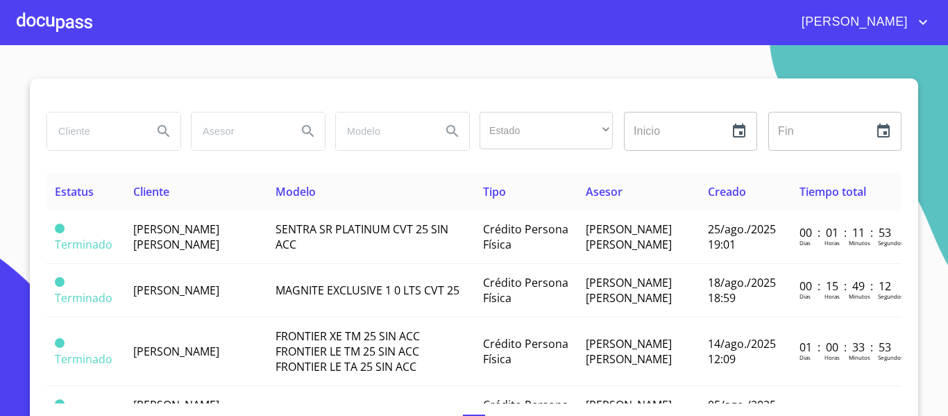  I want to click on span: 25/ago./2025 19:01, so click(742, 237).